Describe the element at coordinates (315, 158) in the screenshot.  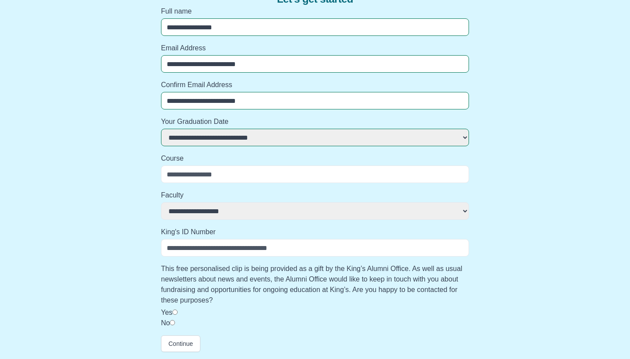
I see `label: Course` at that location.